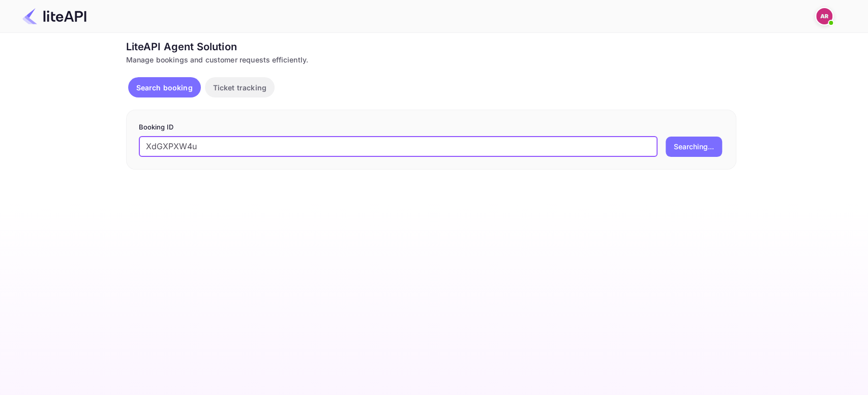  What do you see at coordinates (431, 128) in the screenshot?
I see `p: Booking ID` at bounding box center [431, 128].